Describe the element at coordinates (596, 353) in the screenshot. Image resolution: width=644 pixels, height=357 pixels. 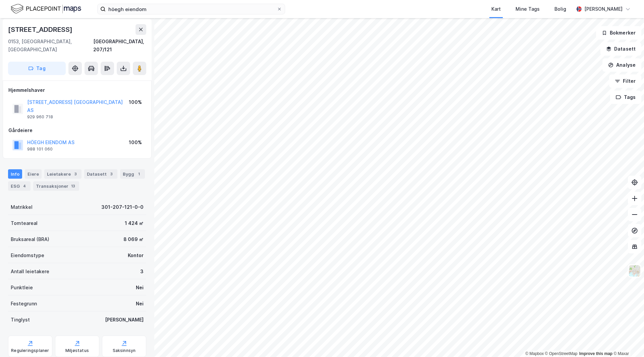
I see `a: Improve this map` at that location.